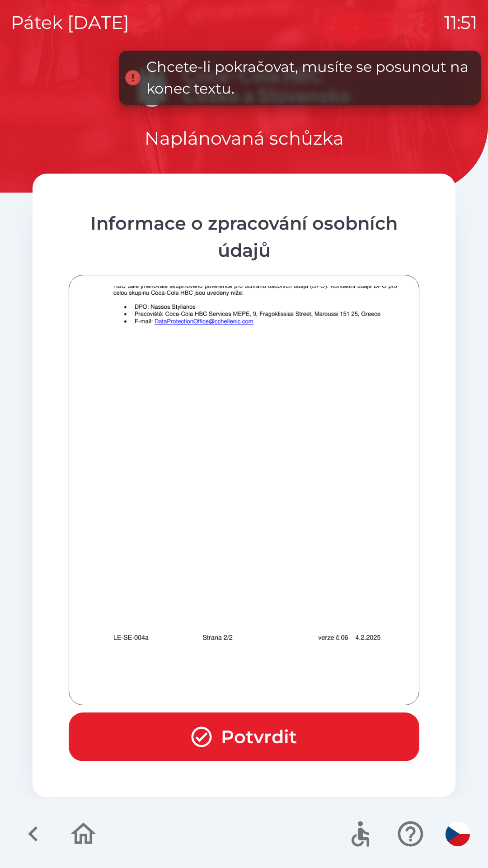  I want to click on p: 11:51, so click(461, 22).